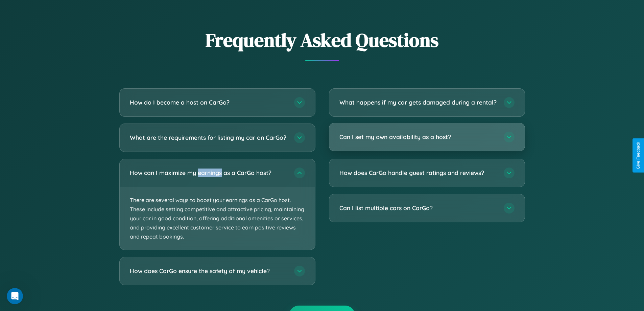  What do you see at coordinates (419, 173) in the screenshot?
I see `h3: How does CarGo handle guest ratings and reviews?` at bounding box center [419, 173].